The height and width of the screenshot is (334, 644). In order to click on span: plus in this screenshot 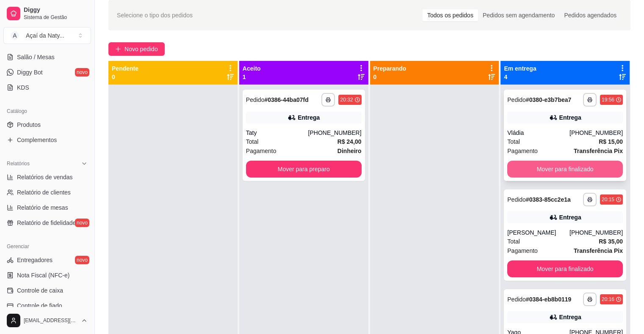, I will do `click(118, 49)`.